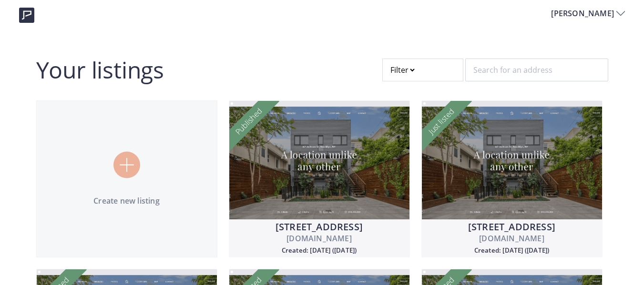 The height and width of the screenshot is (285, 644). Describe the element at coordinates (27, 15) in the screenshot. I see `img: logo` at that location.